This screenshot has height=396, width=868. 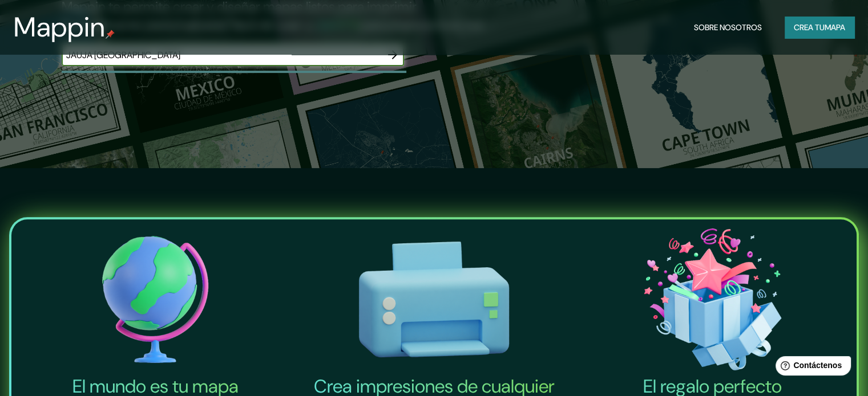 What do you see at coordinates (51, 14) in the screenshot?
I see `font: Contáctenos` at bounding box center [51, 14].